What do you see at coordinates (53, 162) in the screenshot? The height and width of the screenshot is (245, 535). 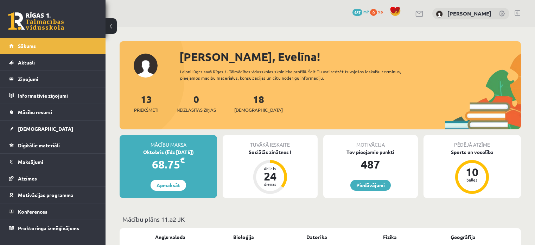 I see `a: Maksājumi` at bounding box center [53, 162].